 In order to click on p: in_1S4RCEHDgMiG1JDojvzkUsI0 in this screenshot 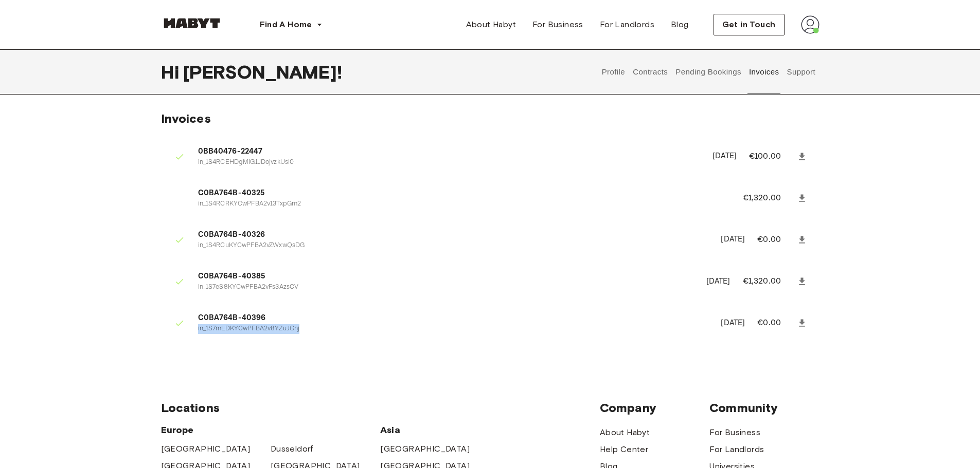, I will do `click(449, 162)`.